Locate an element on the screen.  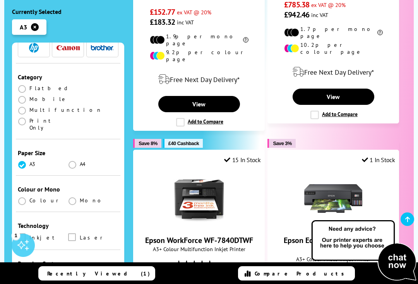
span: A3+ Colour Multifunction Inkjet Printer is located at coordinates (199, 249).